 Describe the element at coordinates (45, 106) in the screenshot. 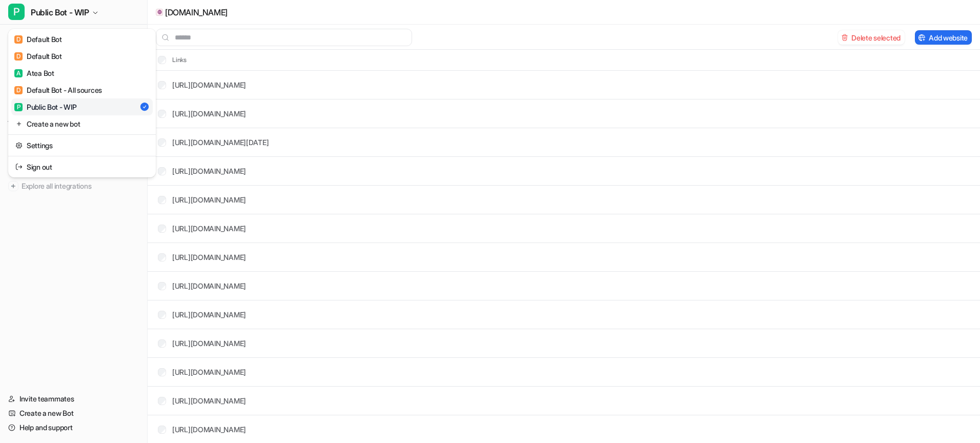

I see `div: Public Bot - WIP` at that location.